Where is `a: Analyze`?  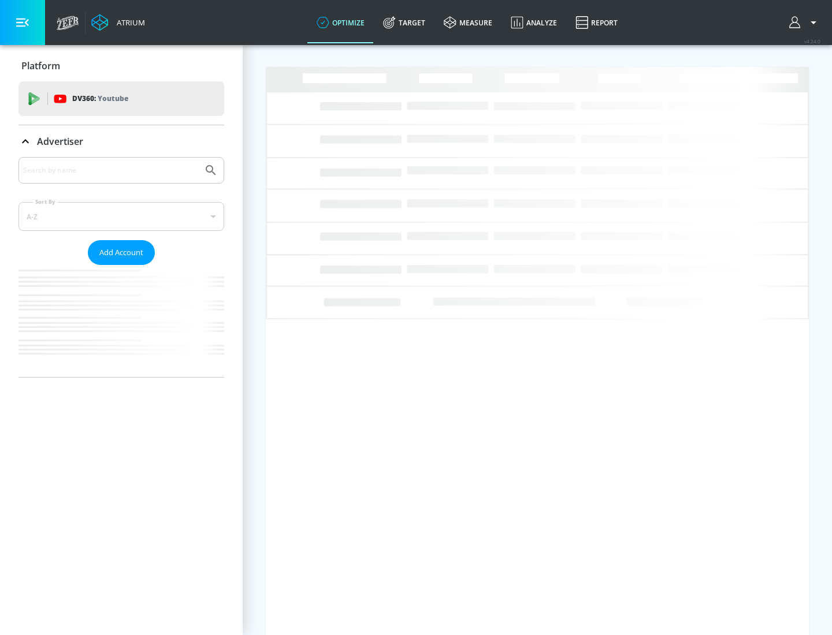 a: Analyze is located at coordinates (534, 23).